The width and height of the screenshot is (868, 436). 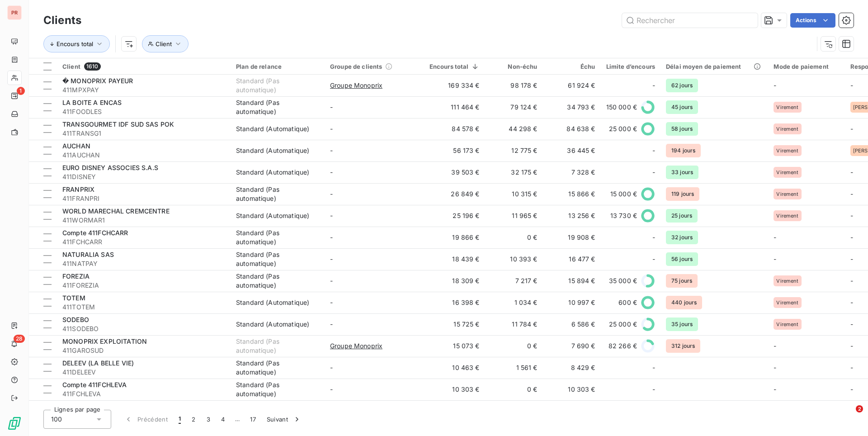 I want to click on button: Suivant, so click(x=284, y=419).